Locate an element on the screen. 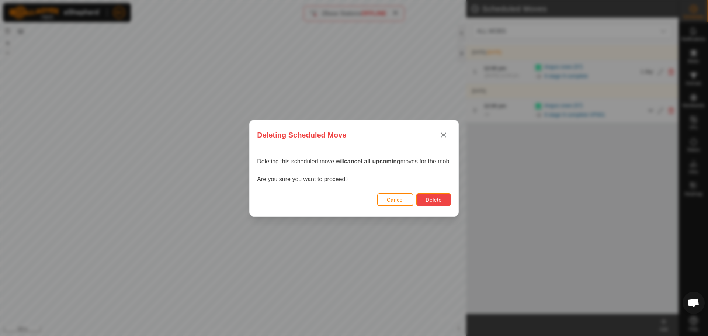 The image size is (708, 336). span: Cancel is located at coordinates (395, 200).